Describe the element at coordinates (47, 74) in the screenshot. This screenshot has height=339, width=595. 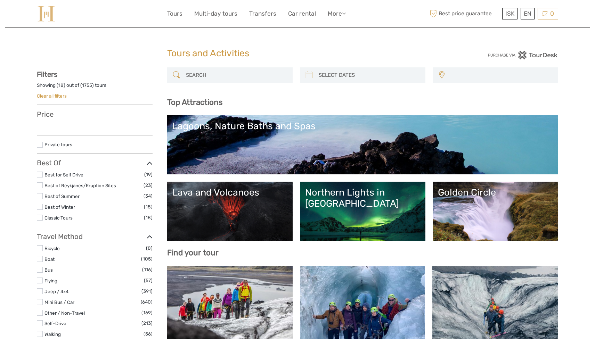
I see `strong: Filters` at that location.